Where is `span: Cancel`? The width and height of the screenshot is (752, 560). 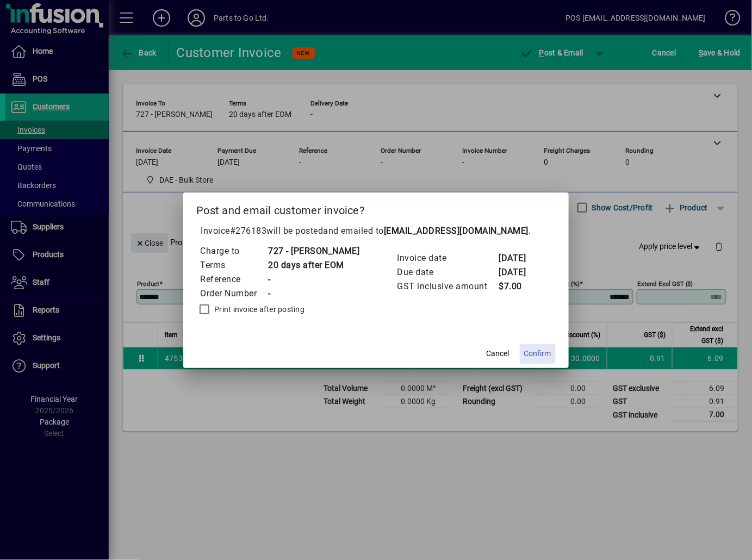
span: Cancel is located at coordinates (498, 354).